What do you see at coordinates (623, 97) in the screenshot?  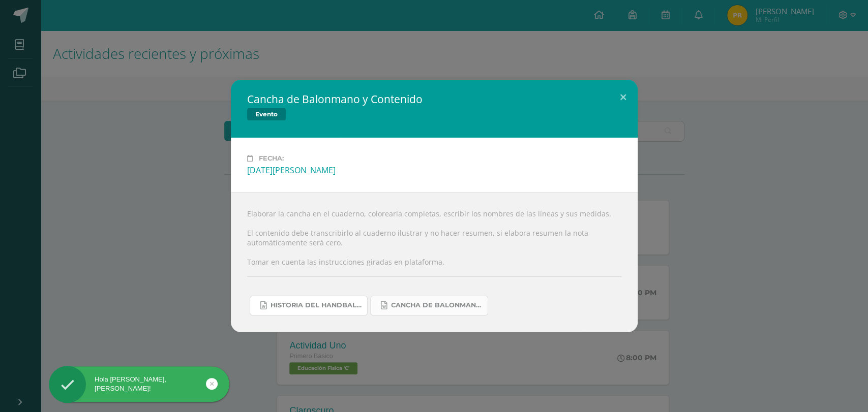 I see `button: Close (Esc)` at bounding box center [623, 97].